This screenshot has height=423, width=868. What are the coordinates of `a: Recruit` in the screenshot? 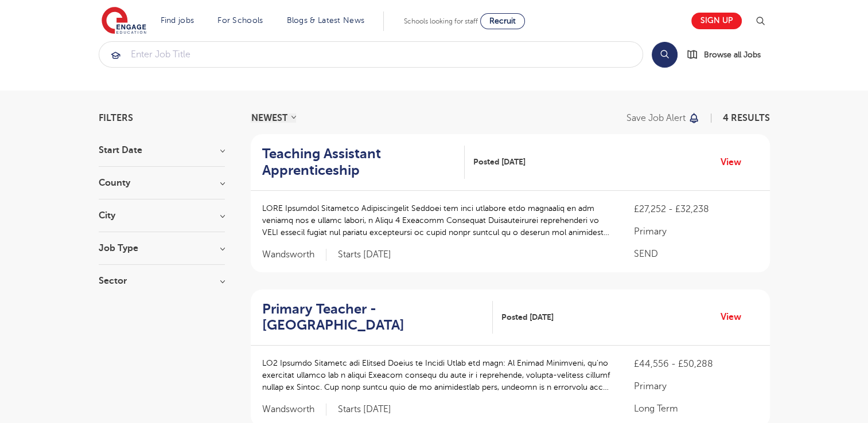 It's located at (502, 22).